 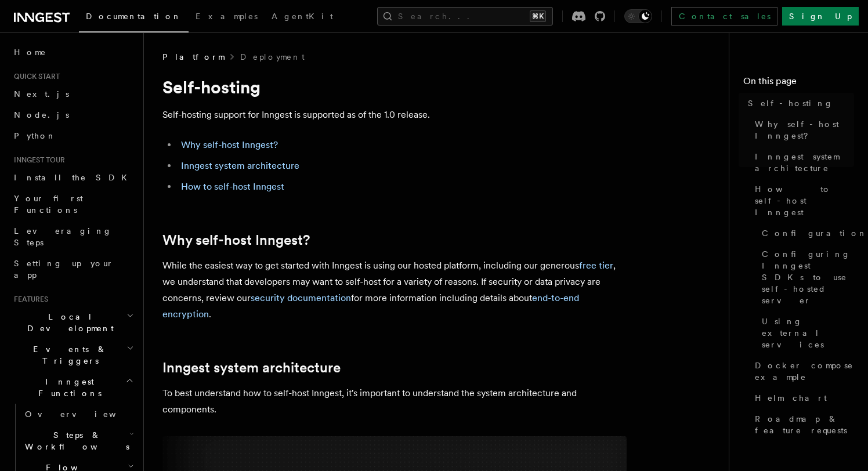 I want to click on span: Configuration, so click(x=815, y=234).